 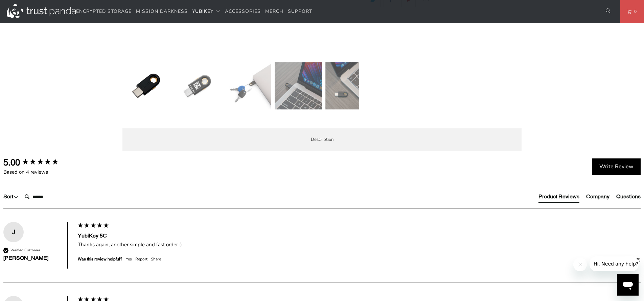 What do you see at coordinates (11, 162) in the screenshot?
I see `div: 5.00` at bounding box center [11, 162].